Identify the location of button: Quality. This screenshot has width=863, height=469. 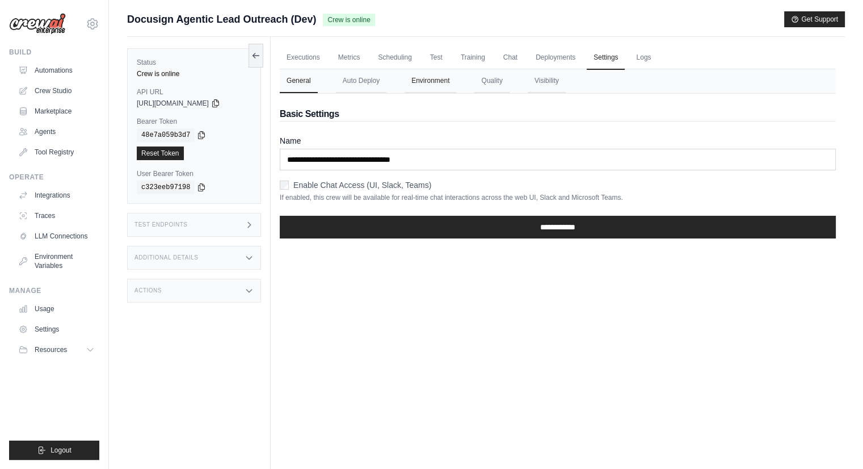
(491, 81).